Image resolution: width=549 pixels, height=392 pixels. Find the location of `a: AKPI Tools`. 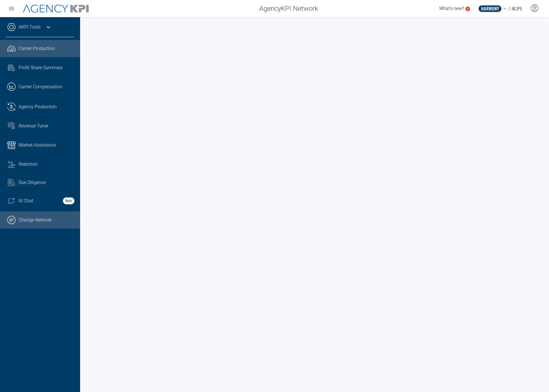

a: AKPI Tools is located at coordinates (29, 27).